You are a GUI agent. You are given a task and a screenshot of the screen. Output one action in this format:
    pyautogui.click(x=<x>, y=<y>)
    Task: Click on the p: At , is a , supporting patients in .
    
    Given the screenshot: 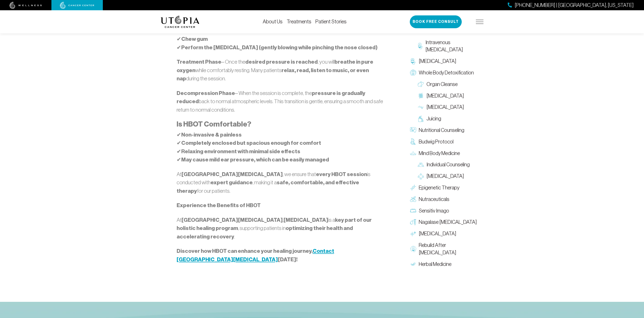 What is the action you would take?
    pyautogui.click(x=281, y=229)
    